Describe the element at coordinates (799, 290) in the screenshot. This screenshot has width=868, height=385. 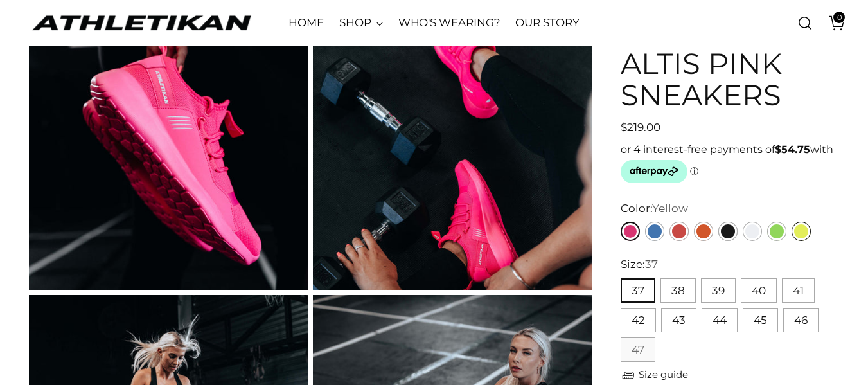
I see `button: 41` at that location.